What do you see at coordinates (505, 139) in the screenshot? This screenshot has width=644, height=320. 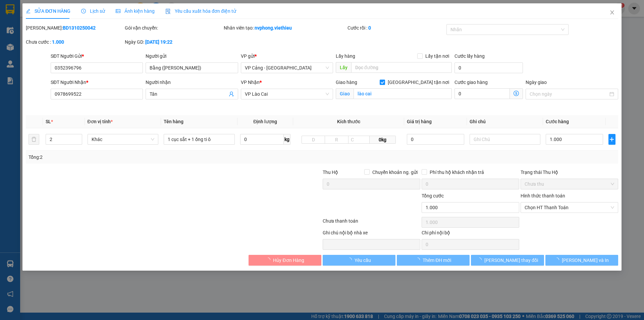 I see `input: Ghi Chú` at bounding box center [505, 139].